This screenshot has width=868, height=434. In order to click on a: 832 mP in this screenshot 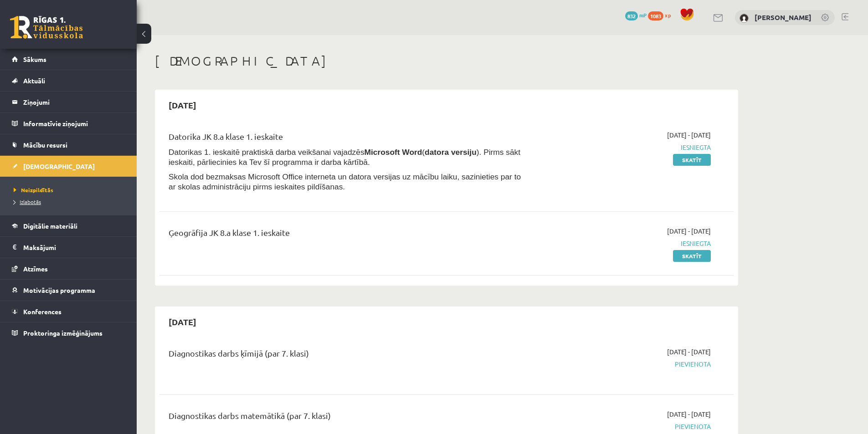, I will do `click(636, 15)`.